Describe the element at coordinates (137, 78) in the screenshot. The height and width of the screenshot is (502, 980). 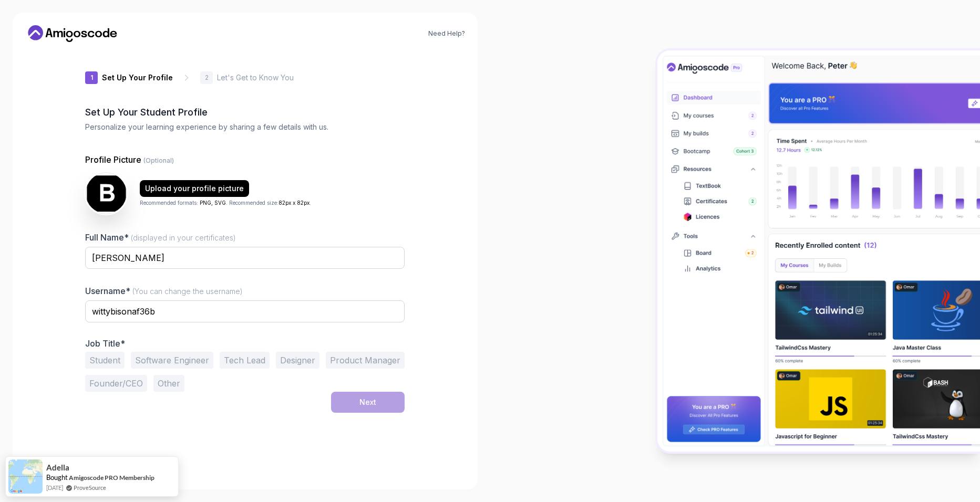
I see `p: Set Up Your Profile` at that location.